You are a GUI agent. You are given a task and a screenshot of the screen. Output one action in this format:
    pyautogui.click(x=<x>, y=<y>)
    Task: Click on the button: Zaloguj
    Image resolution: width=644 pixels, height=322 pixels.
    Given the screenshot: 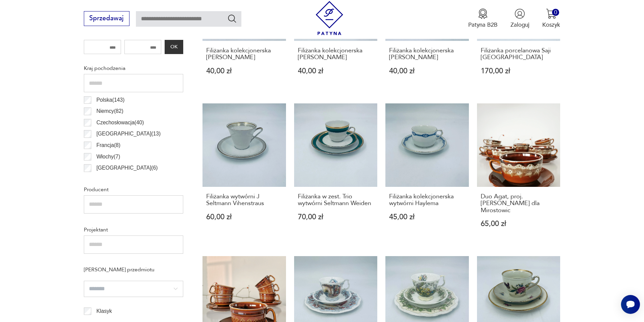 What is the action you would take?
    pyautogui.click(x=520, y=19)
    